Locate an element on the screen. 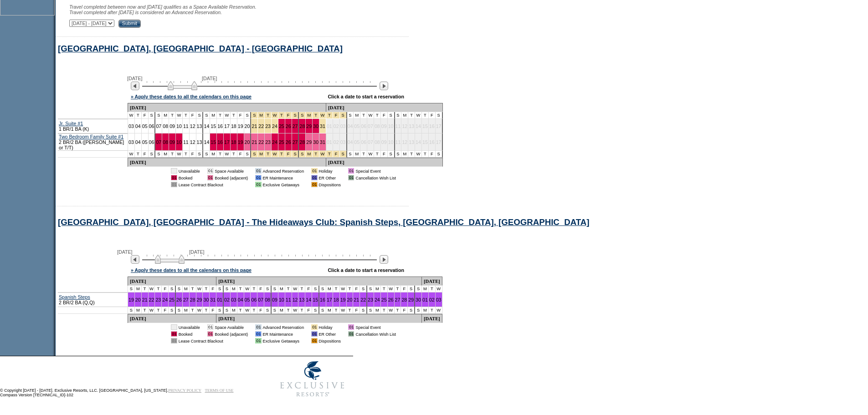 The image size is (868, 415). td: Cancellation Wish List is located at coordinates (376, 178).